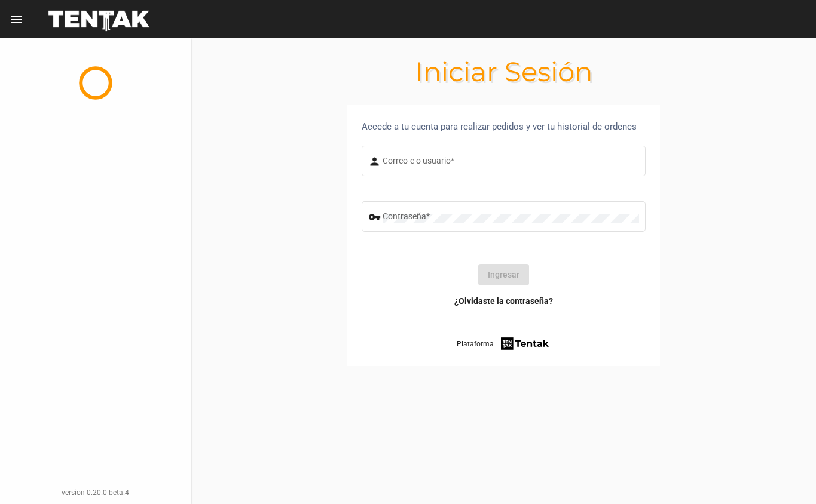 The height and width of the screenshot is (504, 816). What do you see at coordinates (504, 275) in the screenshot?
I see `button: Ingresar` at bounding box center [504, 275].